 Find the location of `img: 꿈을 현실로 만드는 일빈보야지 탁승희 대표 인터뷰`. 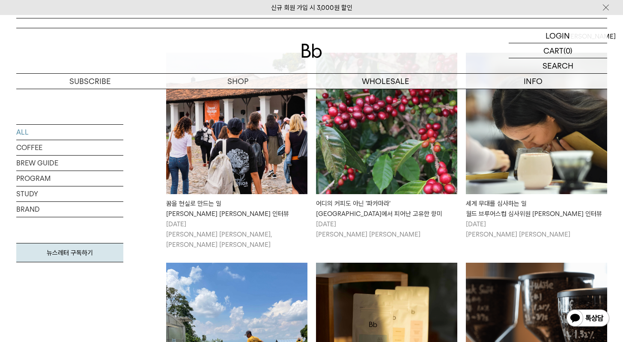

img: 꿈을 현실로 만드는 일빈보야지 탁승희 대표 인터뷰 is located at coordinates (237, 123).